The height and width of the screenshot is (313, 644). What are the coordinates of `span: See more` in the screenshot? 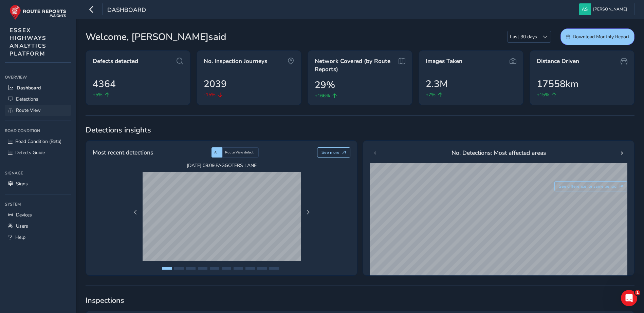 It's located at (330, 153).